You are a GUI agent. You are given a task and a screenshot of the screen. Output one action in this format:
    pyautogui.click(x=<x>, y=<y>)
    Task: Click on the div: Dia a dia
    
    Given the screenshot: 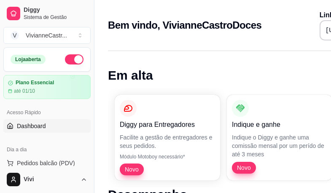 What is the action you would take?
    pyautogui.click(x=47, y=150)
    